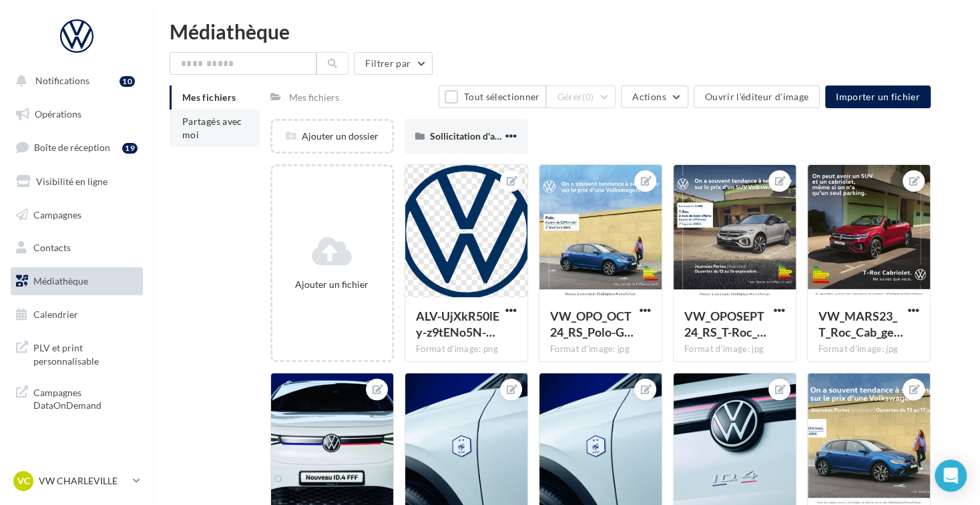 This screenshot has height=505, width=980. What do you see at coordinates (127, 81) in the screenshot?
I see `div: 10` at bounding box center [127, 81].